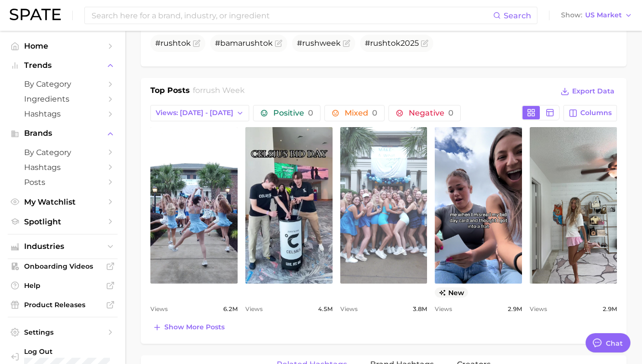  What do you see at coordinates (63, 65) in the screenshot?
I see `button: Trends` at bounding box center [63, 65].